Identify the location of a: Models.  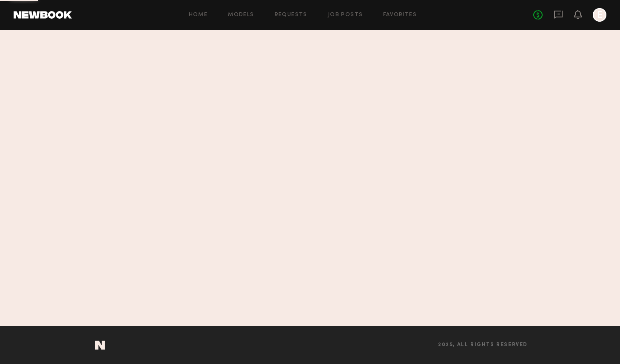
(241, 15).